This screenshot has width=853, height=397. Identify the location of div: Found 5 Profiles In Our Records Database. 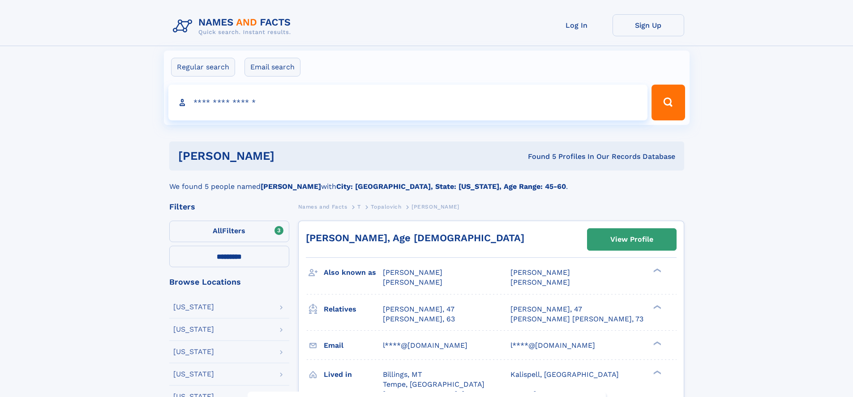
(538, 157).